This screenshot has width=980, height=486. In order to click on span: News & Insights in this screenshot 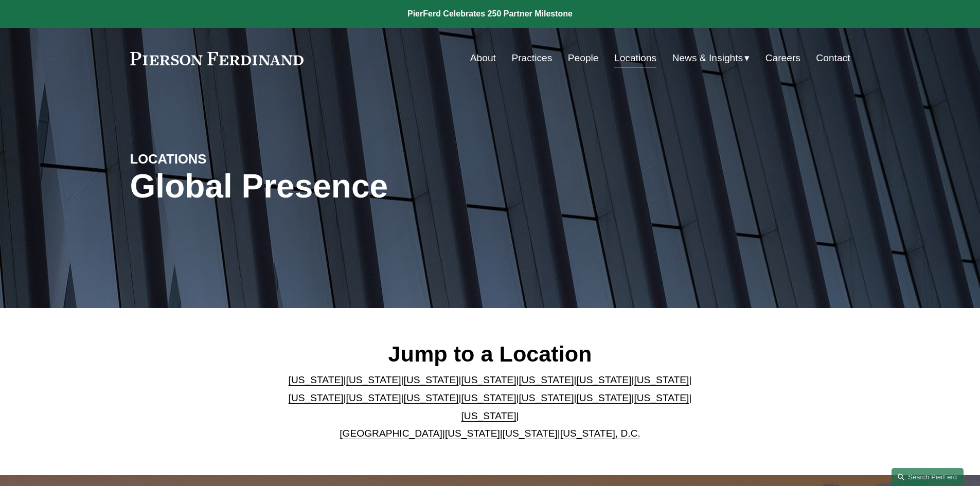, I will do `click(708, 58)`.